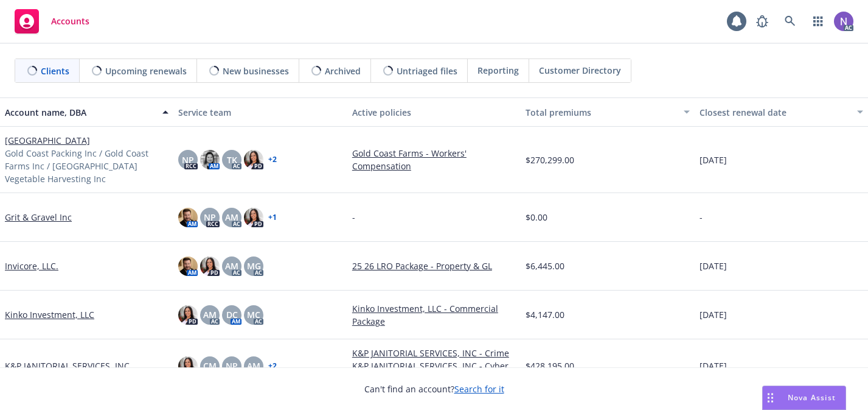 The image size is (868, 410). I want to click on span: DC, so click(232, 314).